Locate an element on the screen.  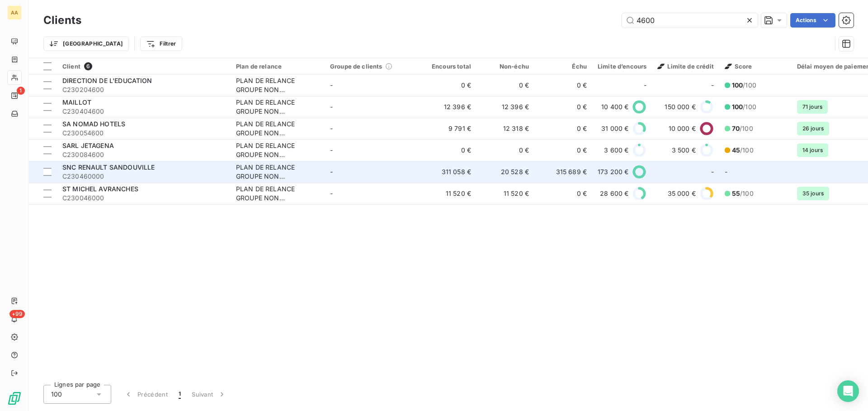
span: 45 is located at coordinates (736, 150).